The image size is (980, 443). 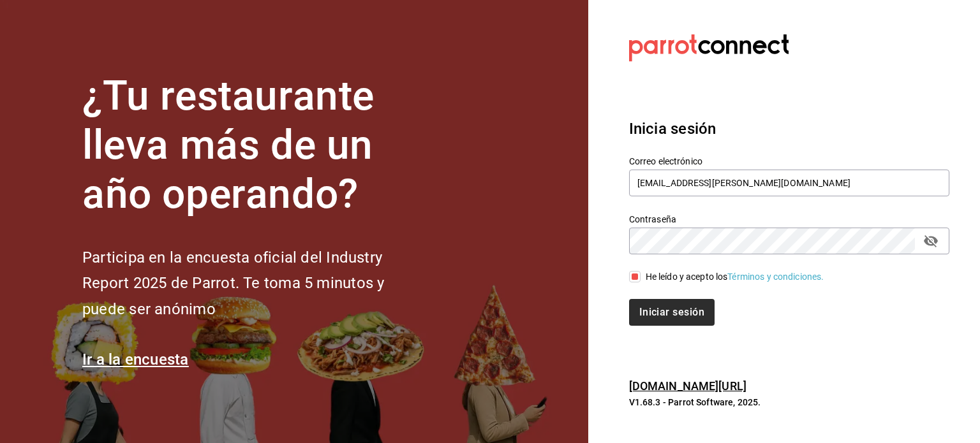 What do you see at coordinates (789, 161) in the screenshot?
I see `label: Correo electrónico` at bounding box center [789, 161].